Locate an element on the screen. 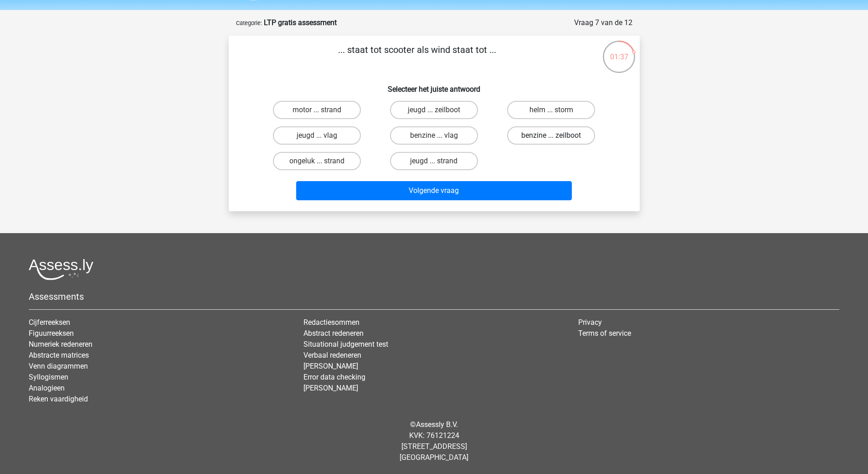 The image size is (868, 474). label: jeugd ... strand is located at coordinates (434, 161).